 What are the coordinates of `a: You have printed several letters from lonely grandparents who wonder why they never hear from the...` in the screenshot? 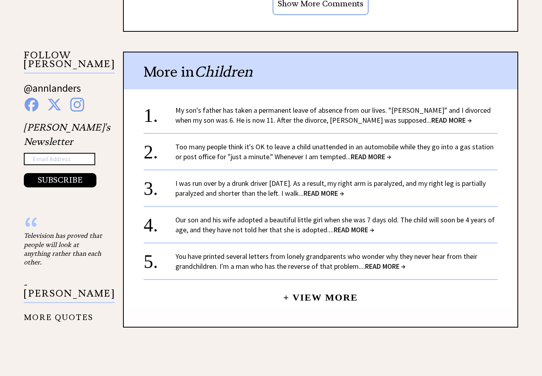 It's located at (326, 261).